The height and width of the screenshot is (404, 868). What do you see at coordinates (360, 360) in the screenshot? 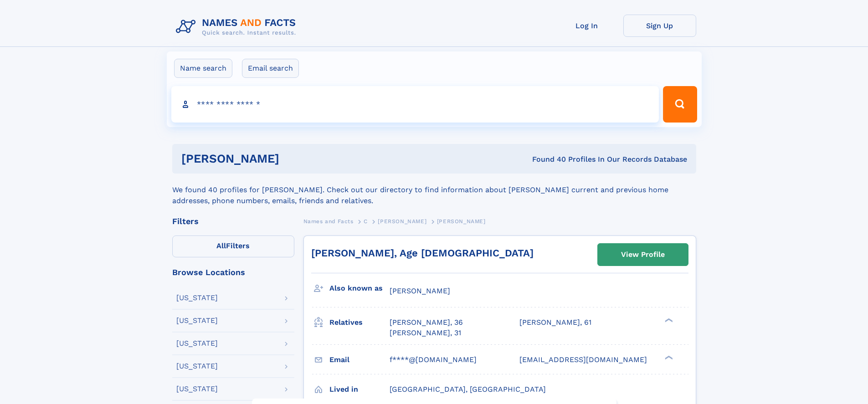
I see `h3: Email` at bounding box center [360, 360].